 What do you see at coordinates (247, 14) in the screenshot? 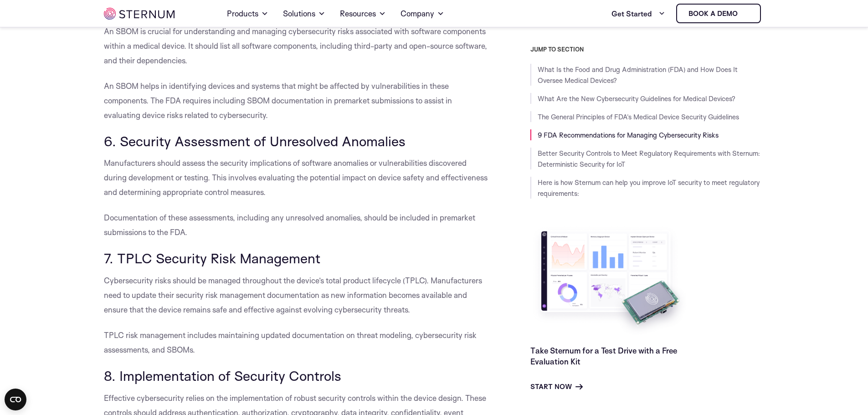
I see `a: Products` at bounding box center [247, 14].